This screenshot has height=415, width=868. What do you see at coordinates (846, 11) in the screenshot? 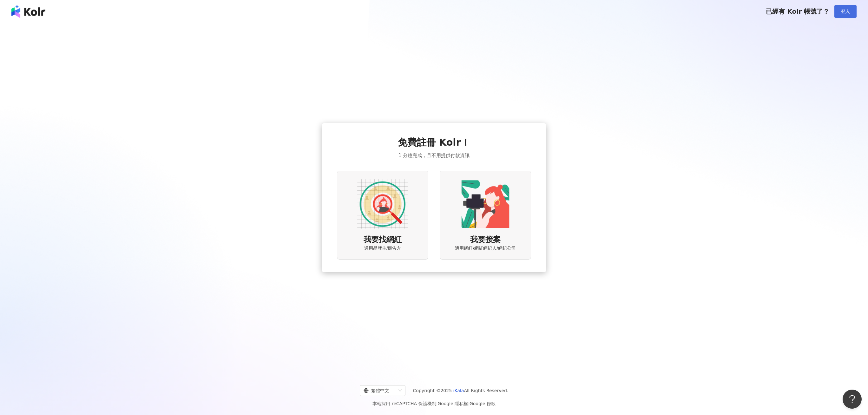
I see `button: 登入` at bounding box center [846, 11].